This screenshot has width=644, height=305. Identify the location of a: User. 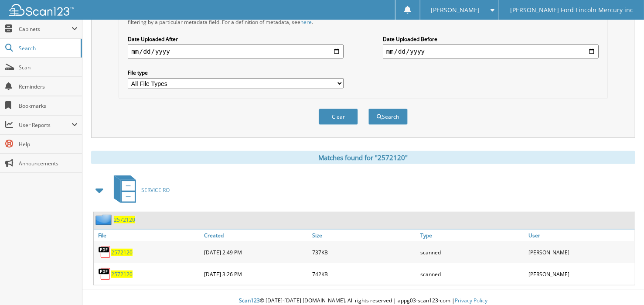
(581, 235).